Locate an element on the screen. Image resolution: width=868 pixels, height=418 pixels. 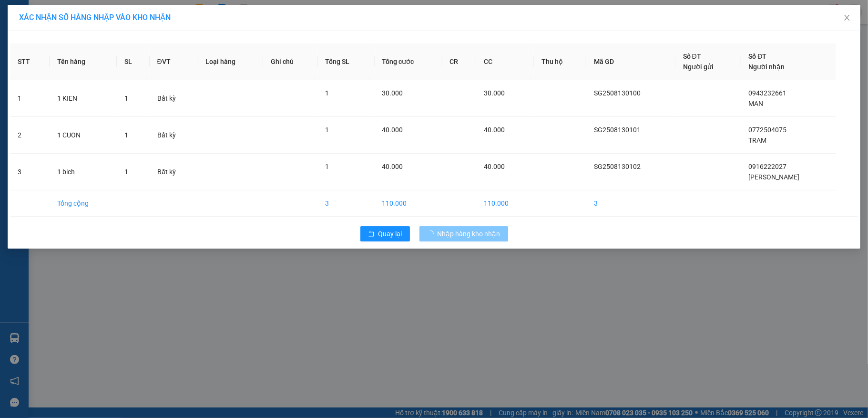
td: Tổng cộng is located at coordinates (83, 204).